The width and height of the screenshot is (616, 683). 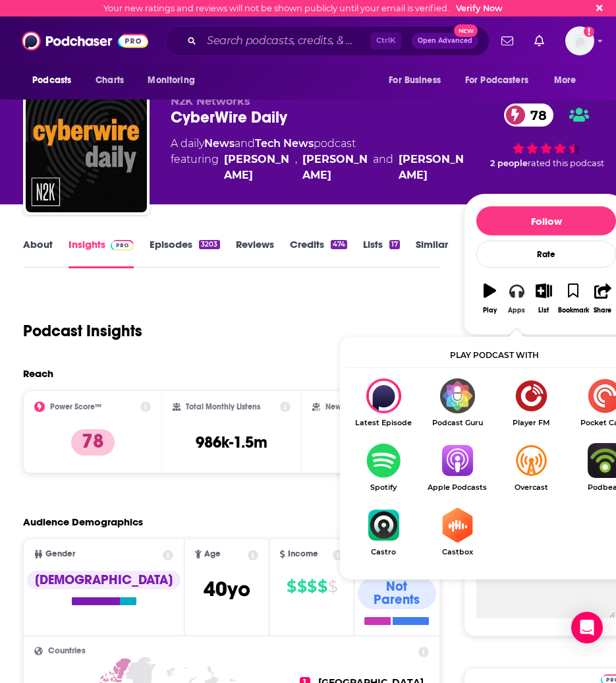 What do you see at coordinates (255, 253) in the screenshot?
I see `a: Reviews` at bounding box center [255, 253].